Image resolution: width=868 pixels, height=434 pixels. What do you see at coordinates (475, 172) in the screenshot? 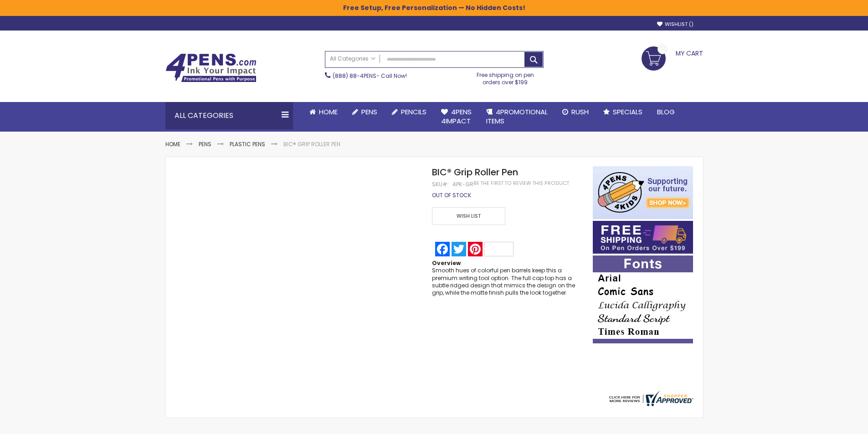
I see `span: BIC® Grip Roller Pen` at bounding box center [475, 172].